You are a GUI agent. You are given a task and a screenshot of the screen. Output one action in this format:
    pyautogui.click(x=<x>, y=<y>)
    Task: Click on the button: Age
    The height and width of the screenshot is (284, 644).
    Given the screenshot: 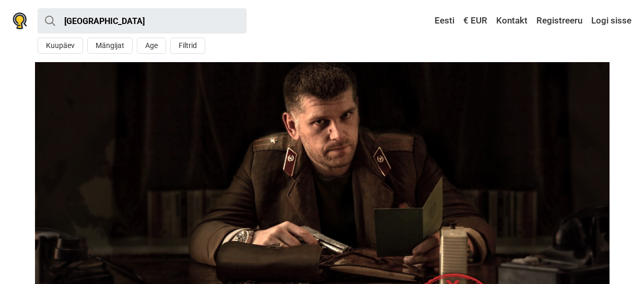 What is the action you would take?
    pyautogui.click(x=152, y=46)
    